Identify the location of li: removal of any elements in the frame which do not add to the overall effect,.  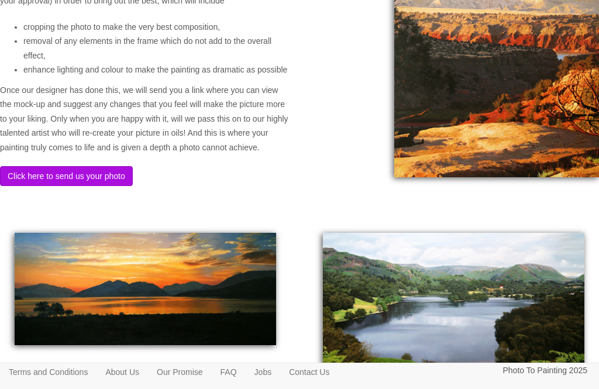
(157, 48).